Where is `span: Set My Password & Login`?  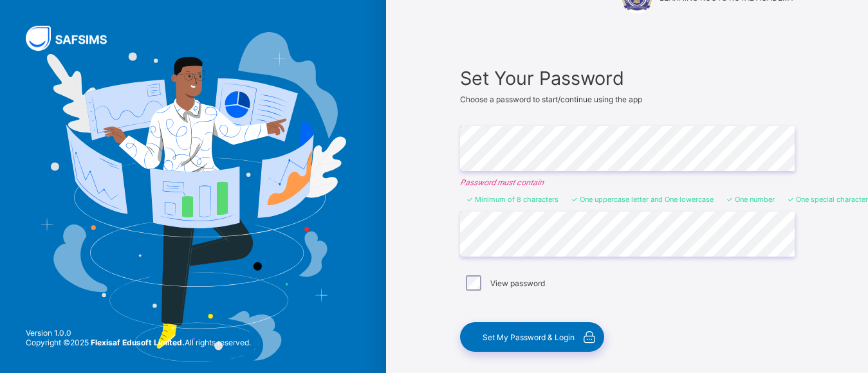 span: Set My Password & Login is located at coordinates (528, 337).